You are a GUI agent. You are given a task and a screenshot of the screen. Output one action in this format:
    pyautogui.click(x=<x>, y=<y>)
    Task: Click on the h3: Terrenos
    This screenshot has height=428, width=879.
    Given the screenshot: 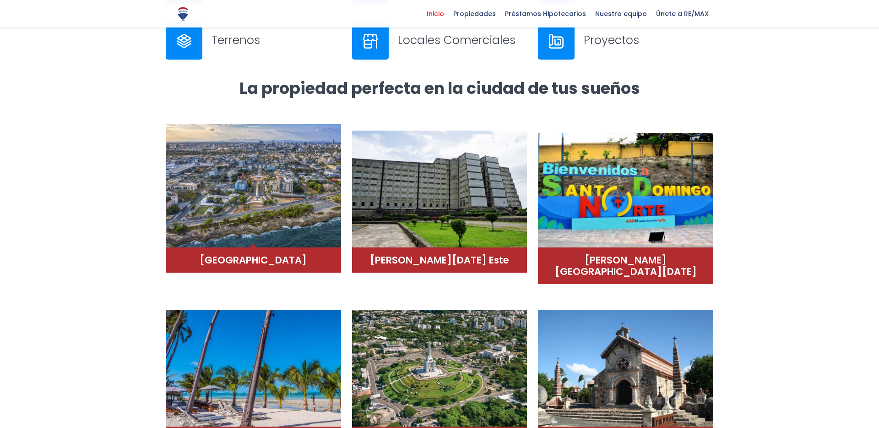 What is the action you would take?
    pyautogui.click(x=276, y=40)
    